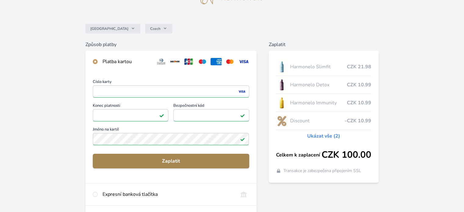  I want to click on img: visa, so click(241, 91).